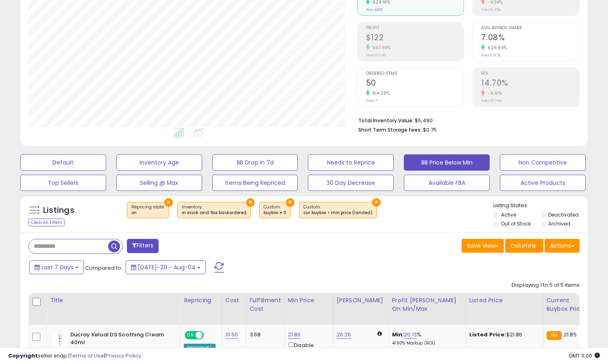  Describe the element at coordinates (562, 245) in the screenshot. I see `button: Actions` at that location.